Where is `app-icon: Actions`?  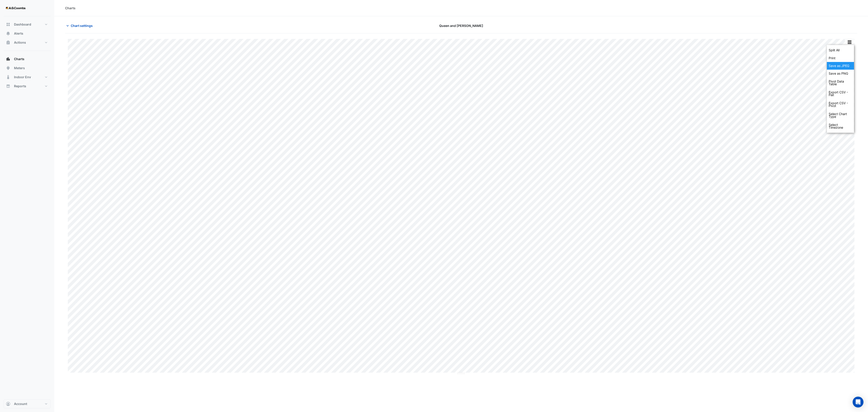
app-icon: Actions is located at coordinates (8, 42).